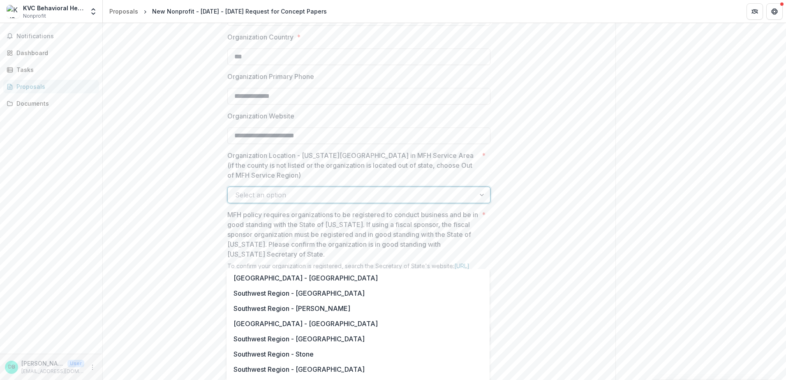 The height and width of the screenshot is (380, 786). I want to click on p: Organization Website, so click(261, 116).